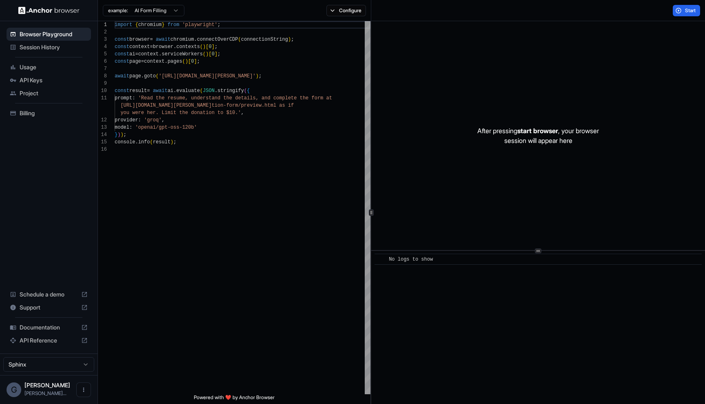 The width and height of the screenshot is (705, 404). I want to click on div: 14, so click(102, 135).